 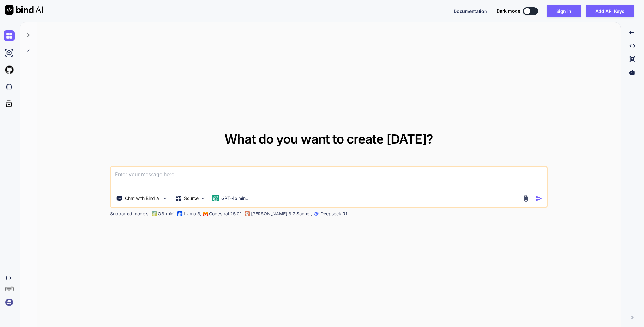 I want to click on img: darkCloudIdeIcon, so click(x=9, y=87).